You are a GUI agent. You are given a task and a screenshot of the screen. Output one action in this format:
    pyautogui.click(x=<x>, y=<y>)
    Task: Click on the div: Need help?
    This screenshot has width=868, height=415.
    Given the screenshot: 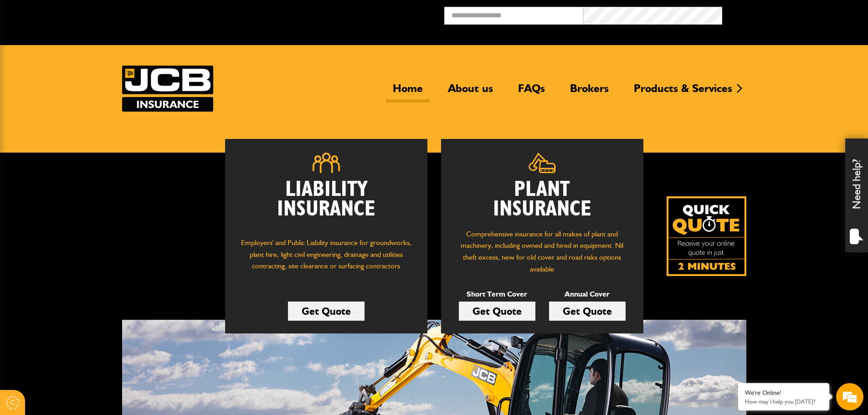 What is the action you would take?
    pyautogui.click(x=856, y=195)
    